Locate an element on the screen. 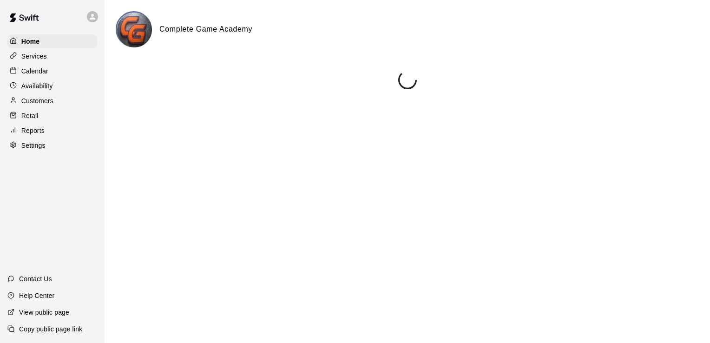 The image size is (710, 343). p: Services is located at coordinates (34, 56).